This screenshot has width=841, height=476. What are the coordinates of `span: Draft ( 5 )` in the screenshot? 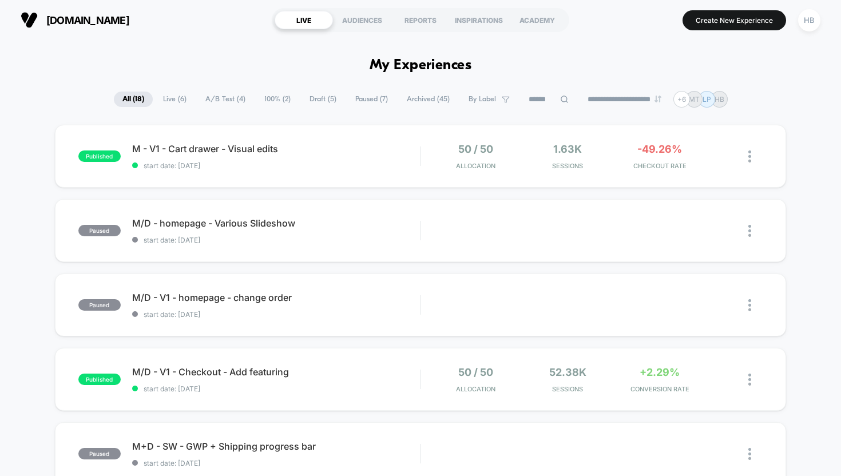 It's located at (323, 99).